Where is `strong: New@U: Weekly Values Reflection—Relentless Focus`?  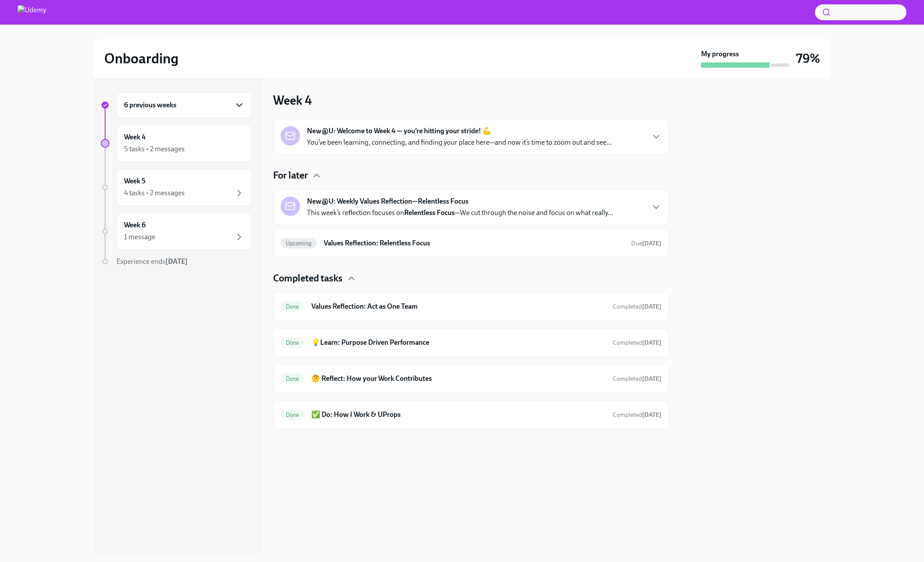
strong: New@U: Weekly Values Reflection—Relentless Focus is located at coordinates (387, 201).